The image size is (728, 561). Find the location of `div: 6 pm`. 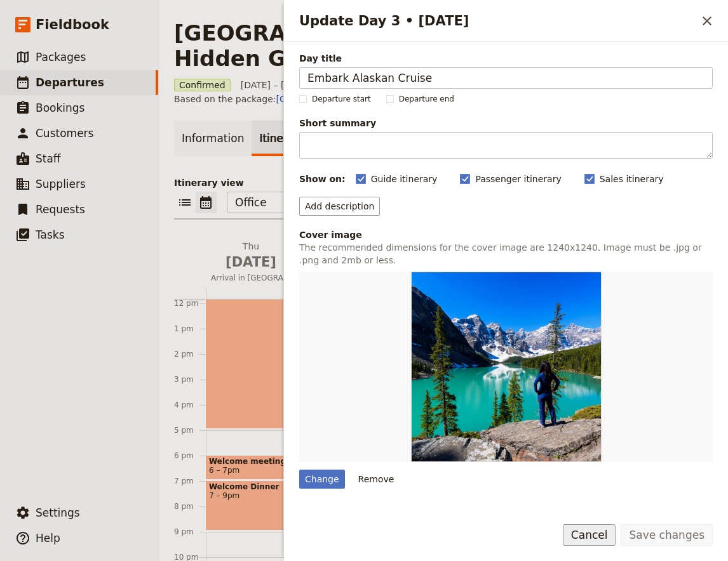

div: 6 pm is located at coordinates (190, 456).